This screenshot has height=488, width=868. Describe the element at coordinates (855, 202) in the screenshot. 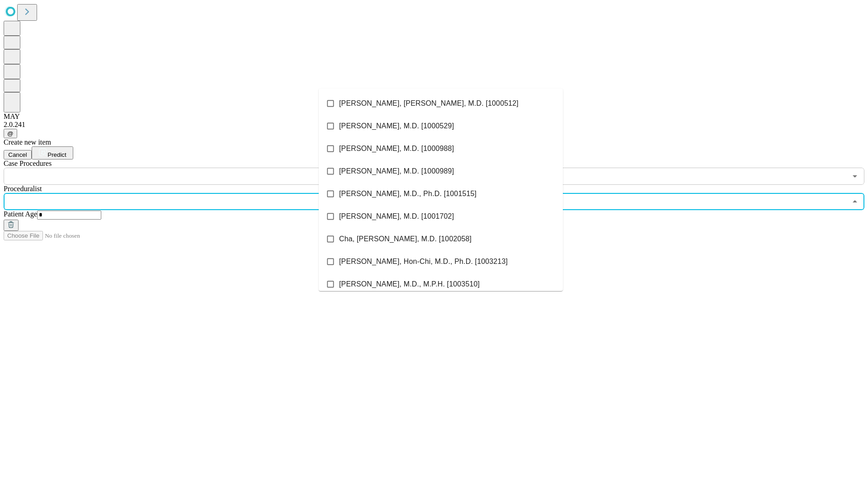

I see `button: Close` at that location.